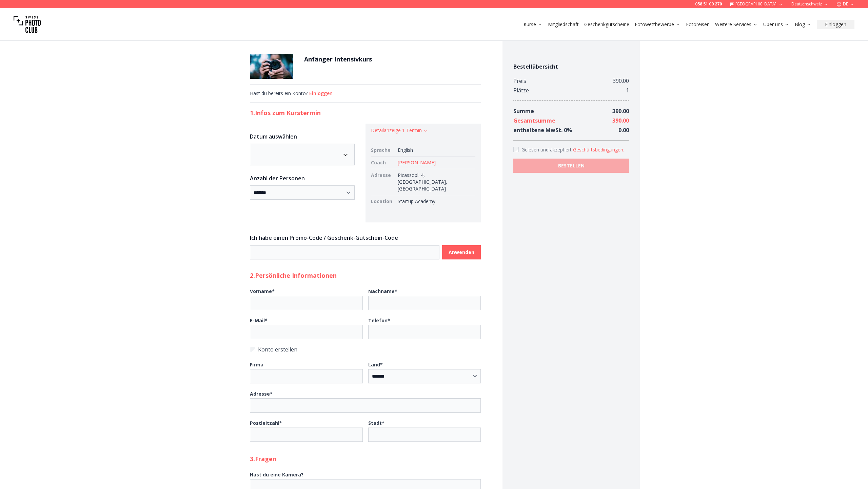 This screenshot has height=489, width=868. What do you see at coordinates (365, 93) in the screenshot?
I see `div: Hast du bereits ein Konto?` at bounding box center [365, 93].